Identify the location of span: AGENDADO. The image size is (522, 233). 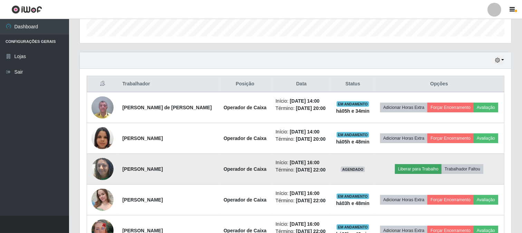
(353, 169).